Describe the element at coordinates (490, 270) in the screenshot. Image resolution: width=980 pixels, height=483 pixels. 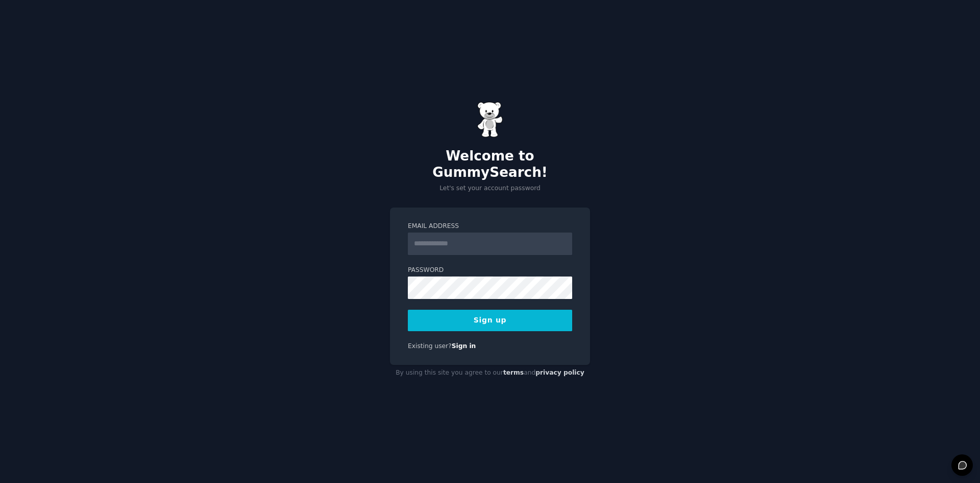
I see `label: Password` at that location.